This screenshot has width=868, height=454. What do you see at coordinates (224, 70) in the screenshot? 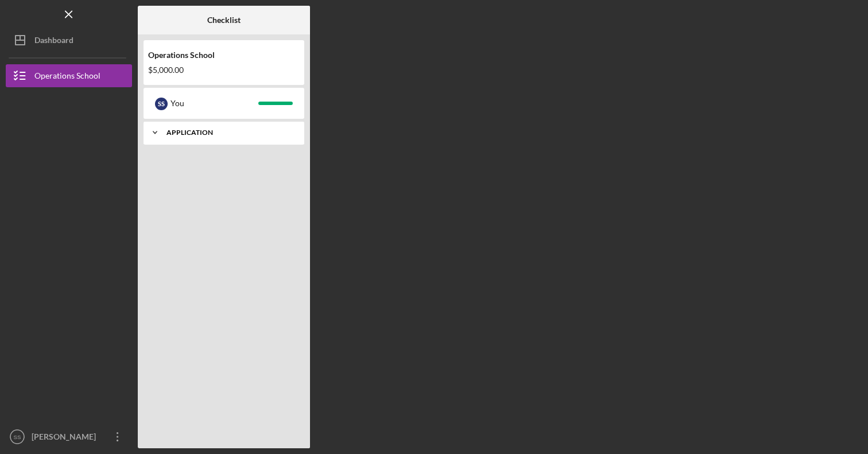
I see `div: $5,000.00` at bounding box center [224, 70].